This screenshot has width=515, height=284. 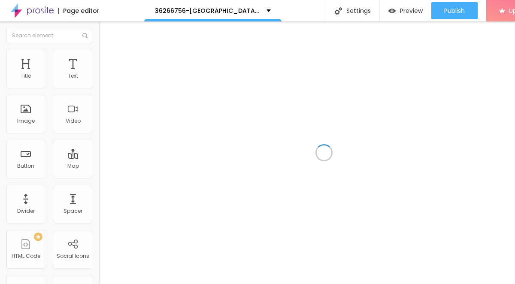 I want to click on div: Page editor, so click(x=79, y=11).